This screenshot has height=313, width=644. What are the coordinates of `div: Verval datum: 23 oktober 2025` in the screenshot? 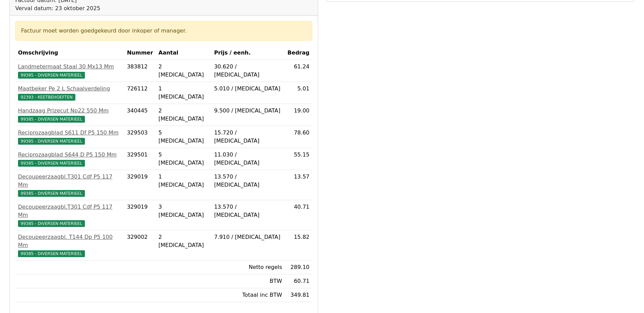 It's located at (123, 8).